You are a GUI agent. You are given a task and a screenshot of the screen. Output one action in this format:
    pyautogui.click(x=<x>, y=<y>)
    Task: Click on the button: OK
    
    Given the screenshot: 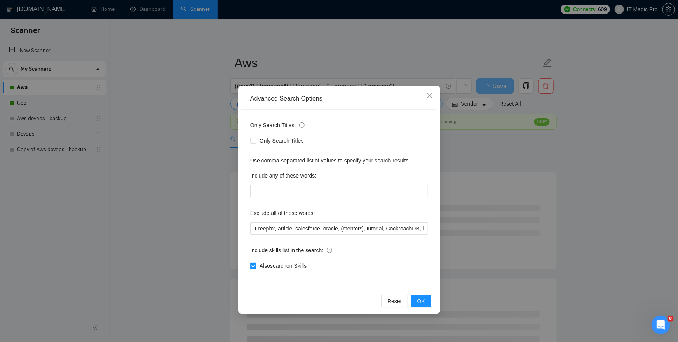 What is the action you would take?
    pyautogui.click(x=421, y=301)
    